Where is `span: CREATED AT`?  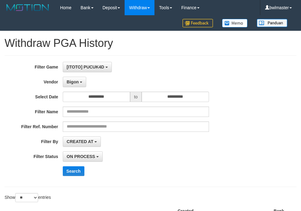
span: CREATED AT is located at coordinates (80, 141).